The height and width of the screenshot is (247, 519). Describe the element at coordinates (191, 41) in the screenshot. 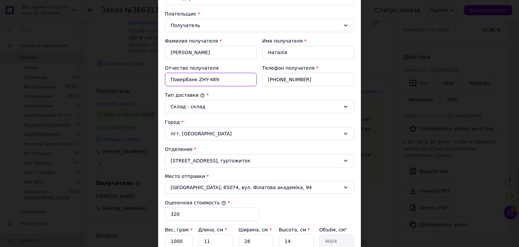

I see `label: Фамилия получателя` at that location.